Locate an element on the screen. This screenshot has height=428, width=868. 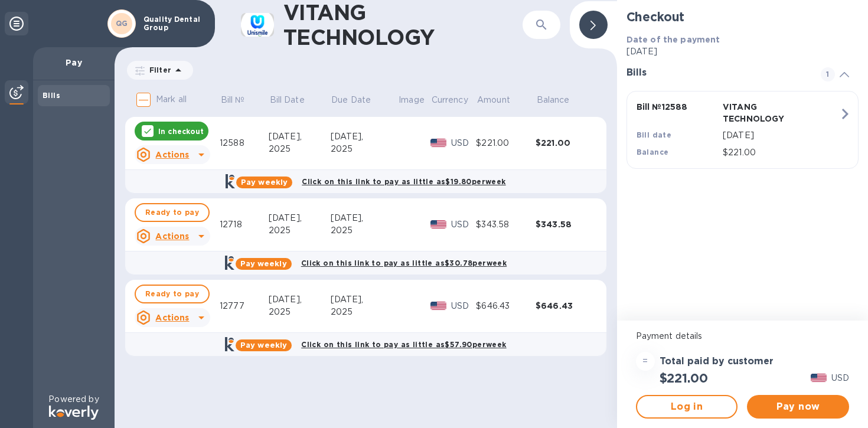
div: 12588 is located at coordinates (244, 143).